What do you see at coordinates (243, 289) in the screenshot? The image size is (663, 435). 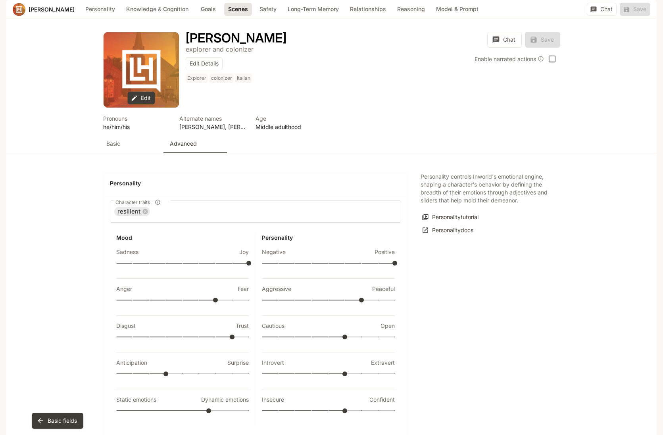 I see `p: Fear` at bounding box center [243, 289].